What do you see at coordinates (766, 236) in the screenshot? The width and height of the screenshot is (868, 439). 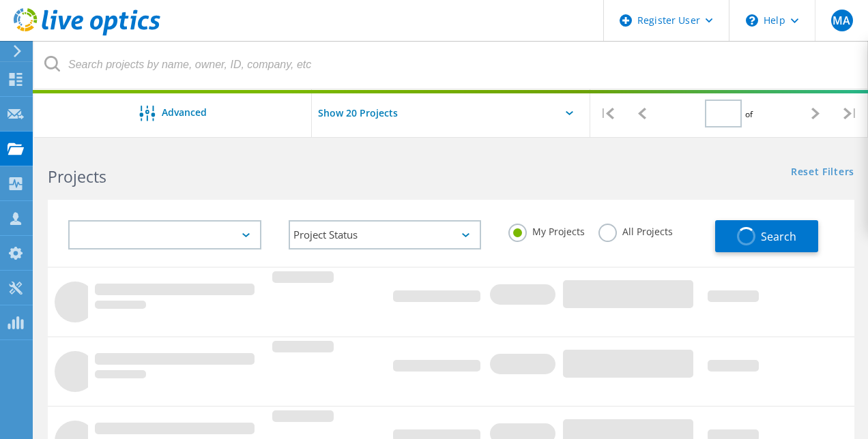 I see `button: Search` at bounding box center [766, 236].